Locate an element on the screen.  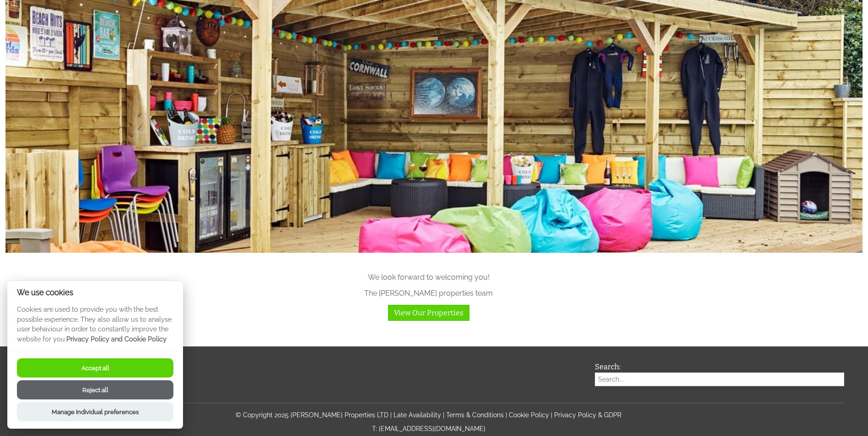
input: Search... is located at coordinates (719, 380).